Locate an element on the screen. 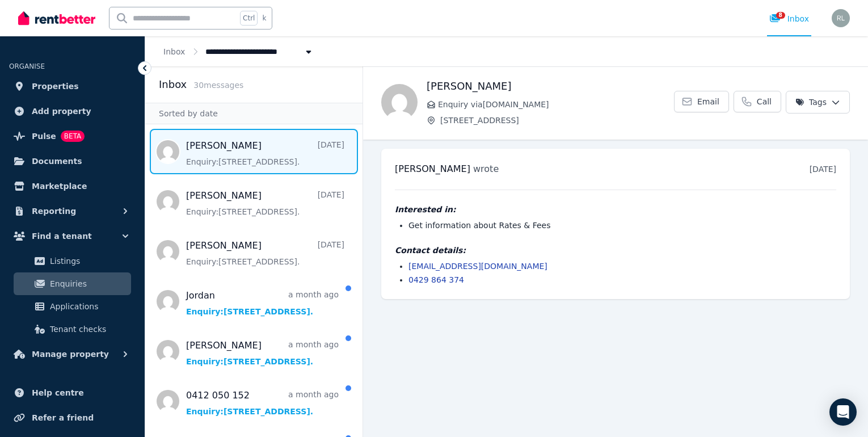  span: Reporting is located at coordinates (54, 211).